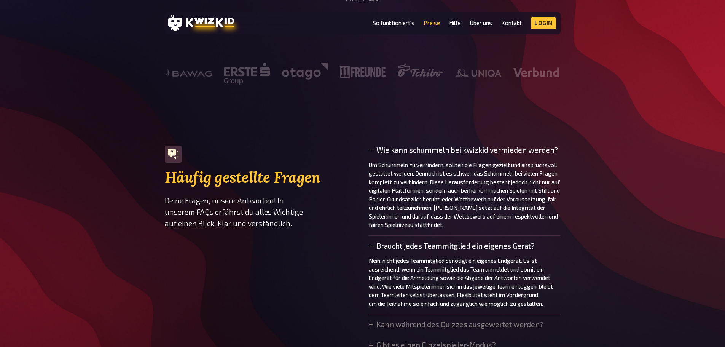  I want to click on p: Deine Fragen, unsere Antworten! In unserem FAQs erfährst du alles Wichtige auf einen Blick. Klar ..., so click(261, 212).